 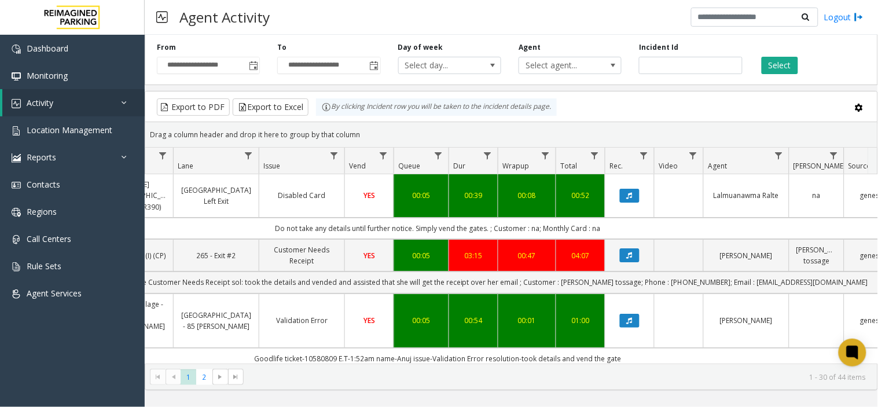 I want to click on a: Lane Filter Menu, so click(x=248, y=155).